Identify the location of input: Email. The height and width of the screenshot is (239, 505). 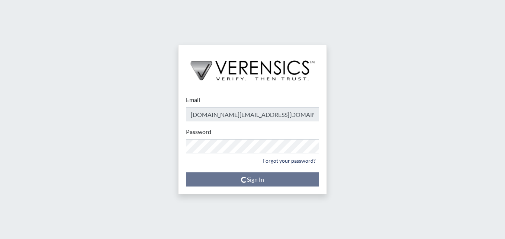
(252, 114).